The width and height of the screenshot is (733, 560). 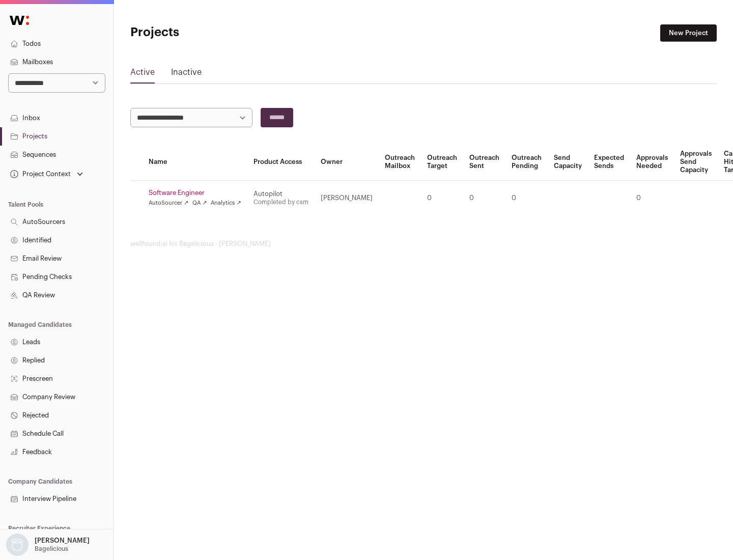 I want to click on a: Completed by csm, so click(x=281, y=202).